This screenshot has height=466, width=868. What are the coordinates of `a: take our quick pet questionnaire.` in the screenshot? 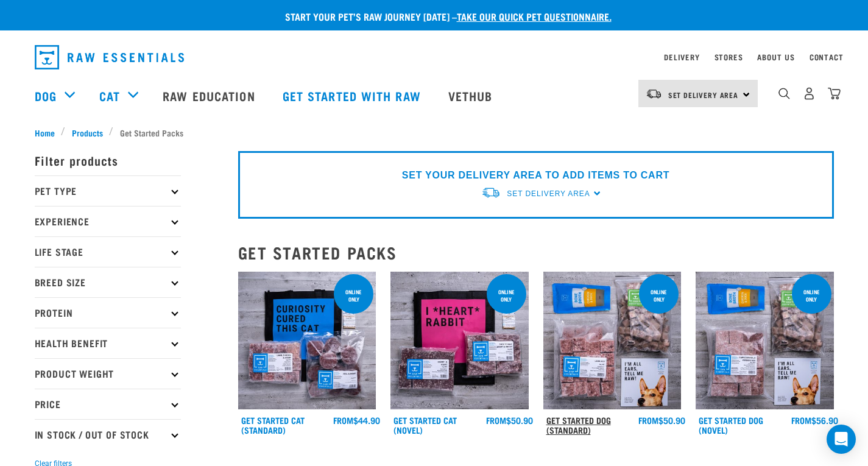 It's located at (534, 16).